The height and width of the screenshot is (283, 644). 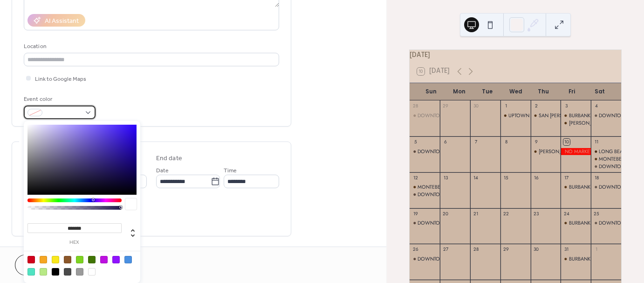 What do you see at coordinates (415, 142) in the screenshot?
I see `div: 5` at bounding box center [415, 142].